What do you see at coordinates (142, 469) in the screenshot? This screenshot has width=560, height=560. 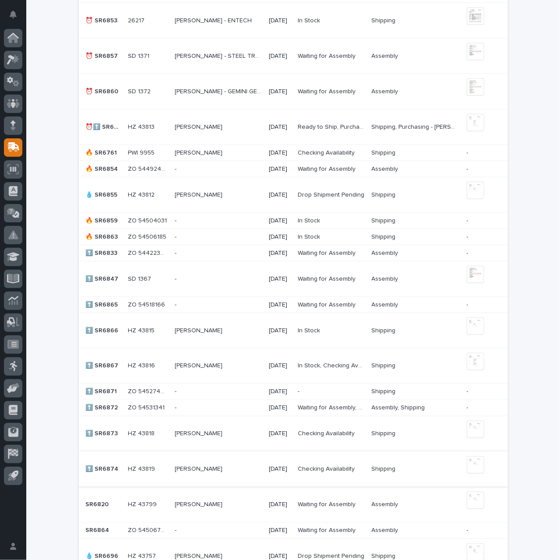 I see `p: HZ 43819` at bounding box center [142, 469].